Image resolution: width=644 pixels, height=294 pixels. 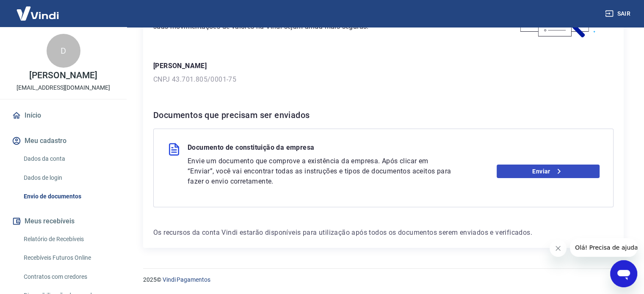 I want to click on a: Relatório de Recebíveis, so click(x=68, y=239).